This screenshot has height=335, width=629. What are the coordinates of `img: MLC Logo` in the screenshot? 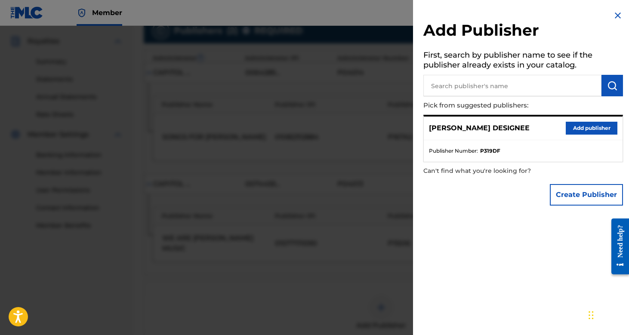 It's located at (27, 12).